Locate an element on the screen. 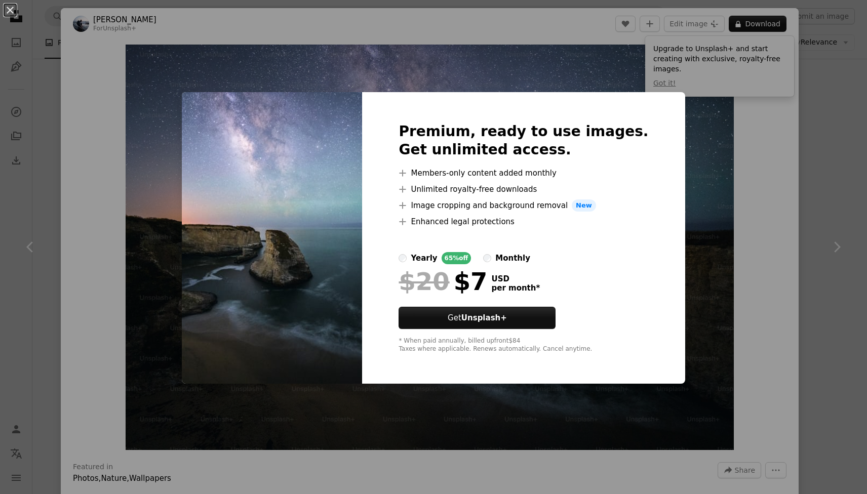 This screenshot has height=494, width=867. li: Unlimited royalty-free downloads is located at coordinates (523, 189).